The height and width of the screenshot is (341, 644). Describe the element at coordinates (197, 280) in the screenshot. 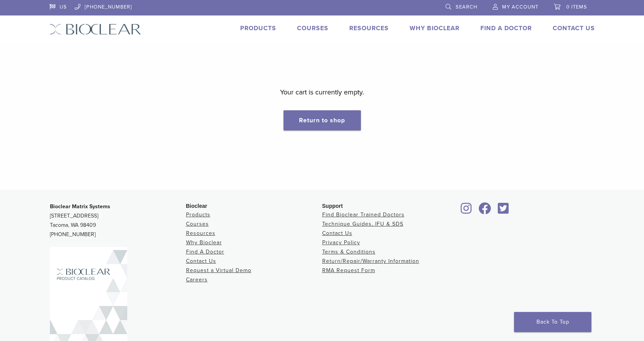

I see `a: Careers` at that location.